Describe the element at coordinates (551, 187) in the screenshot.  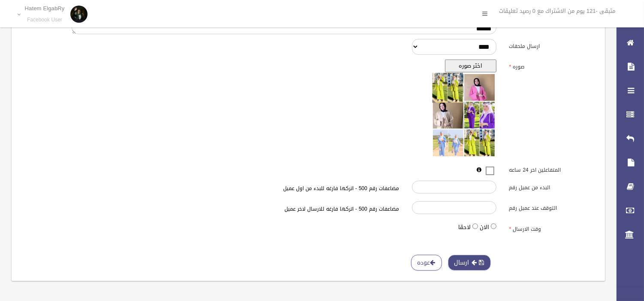
I see `label: البدء من عميل رقم` at that location.